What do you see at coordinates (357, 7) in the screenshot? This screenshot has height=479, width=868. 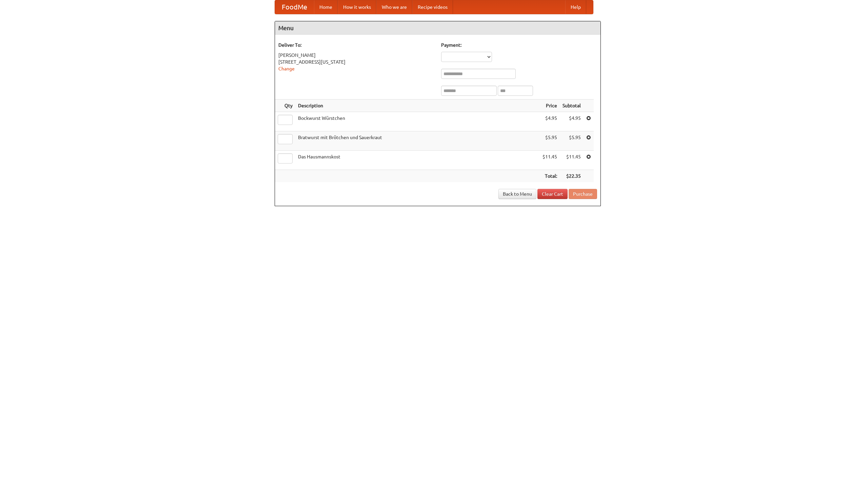 I see `a: How it works` at bounding box center [357, 7].